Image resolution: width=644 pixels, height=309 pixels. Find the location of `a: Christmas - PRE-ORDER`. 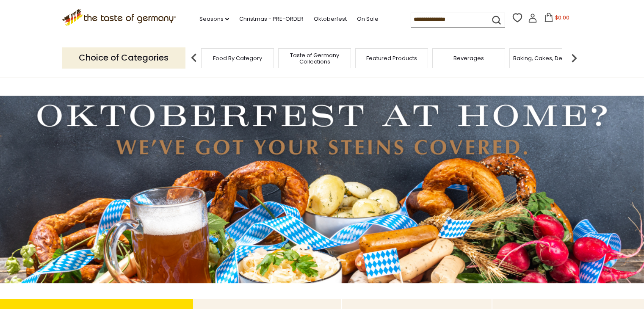

a: Christmas - PRE-ORDER is located at coordinates (272, 19).